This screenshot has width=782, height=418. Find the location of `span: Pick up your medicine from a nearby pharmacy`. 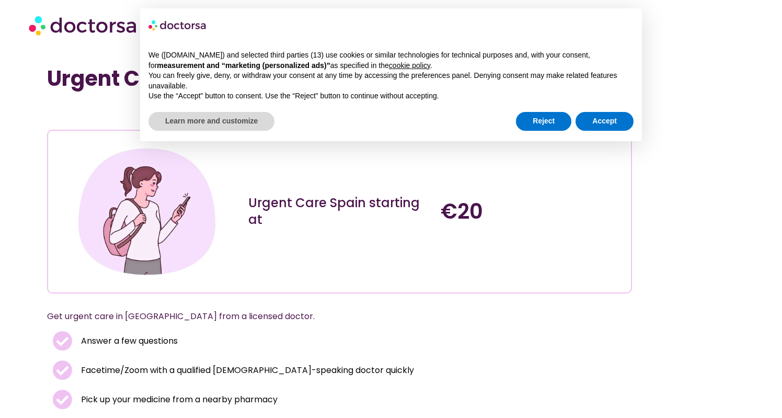

span: Pick up your medicine from a nearby pharmacy is located at coordinates (178, 399).